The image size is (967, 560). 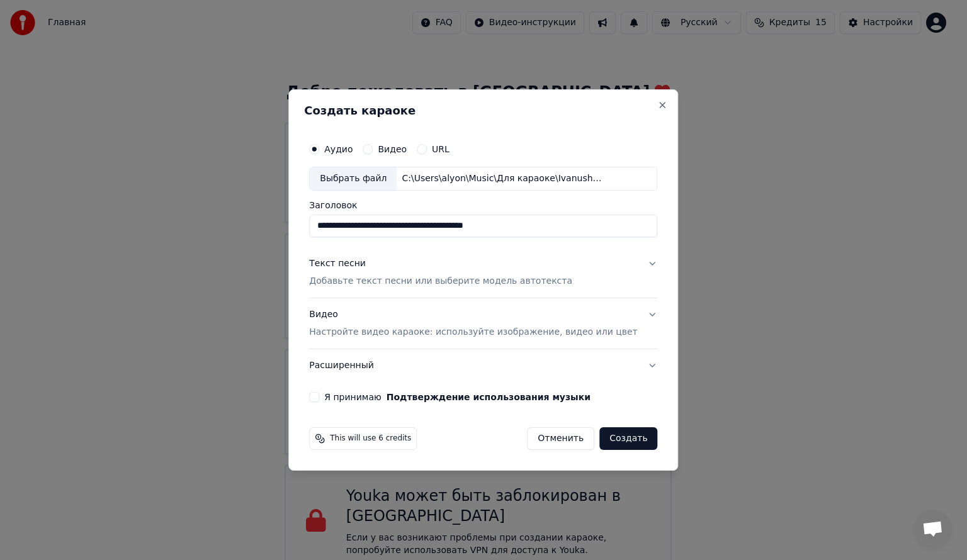 I want to click on div: Выбрать файл, so click(x=353, y=178).